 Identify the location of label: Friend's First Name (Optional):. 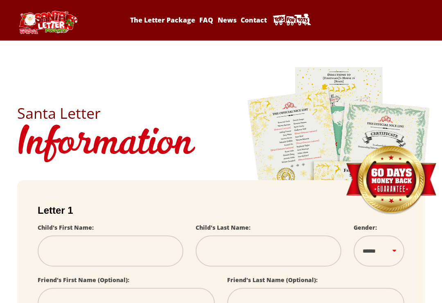
(83, 279).